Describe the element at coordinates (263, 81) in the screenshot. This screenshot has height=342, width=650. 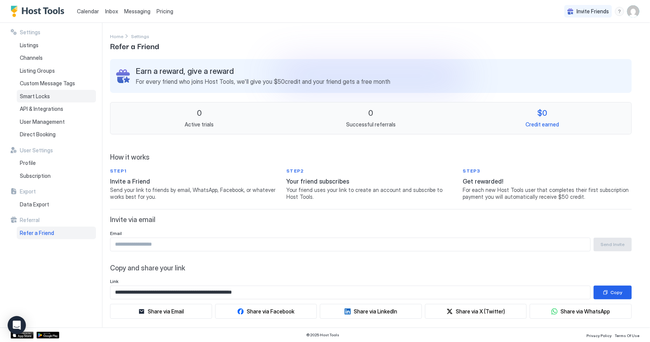
I see `span: For every friend who joins Host Tools, we'll give you $ 50 credit and your friend gets a free month` at that location.